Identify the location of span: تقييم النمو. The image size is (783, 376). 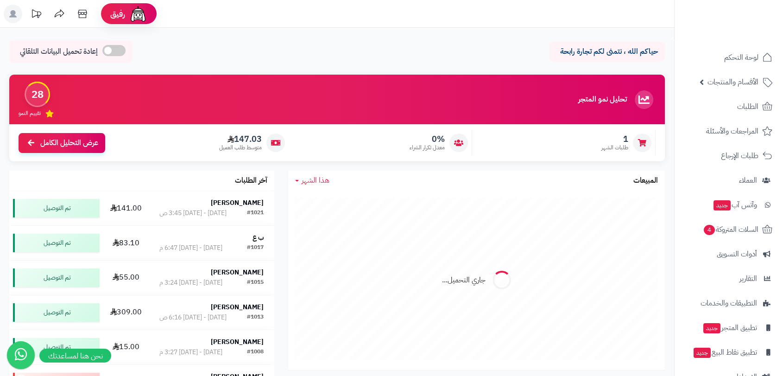
(30, 113).